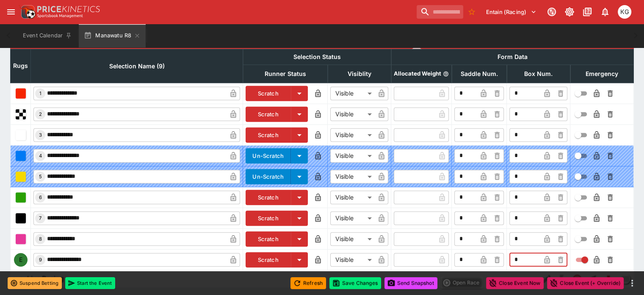  Describe the element at coordinates (40, 156) in the screenshot. I see `span: 4` at that location.